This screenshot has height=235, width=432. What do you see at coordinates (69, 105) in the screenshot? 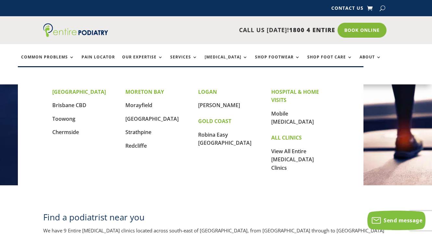
I see `a: Brisbane CBD` at bounding box center [69, 105].